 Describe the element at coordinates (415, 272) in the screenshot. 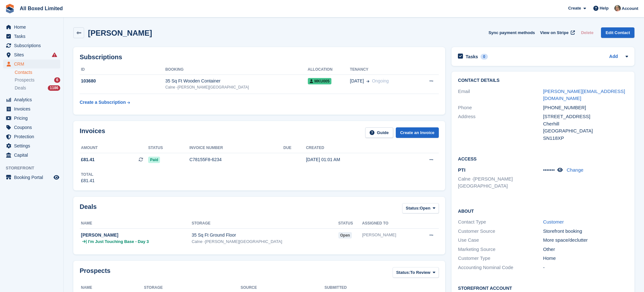

I see `button: Status: To Review` at that location.